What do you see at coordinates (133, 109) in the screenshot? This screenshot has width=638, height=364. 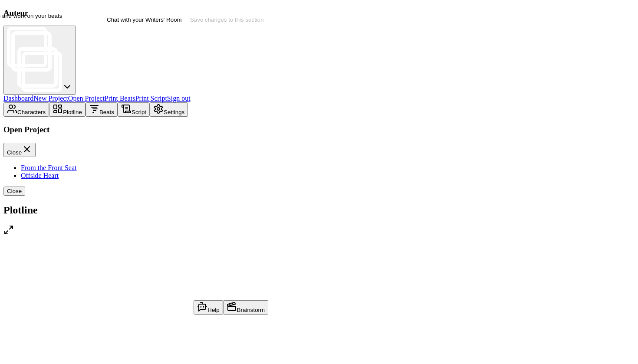 I see `button: Script` at bounding box center [133, 109].